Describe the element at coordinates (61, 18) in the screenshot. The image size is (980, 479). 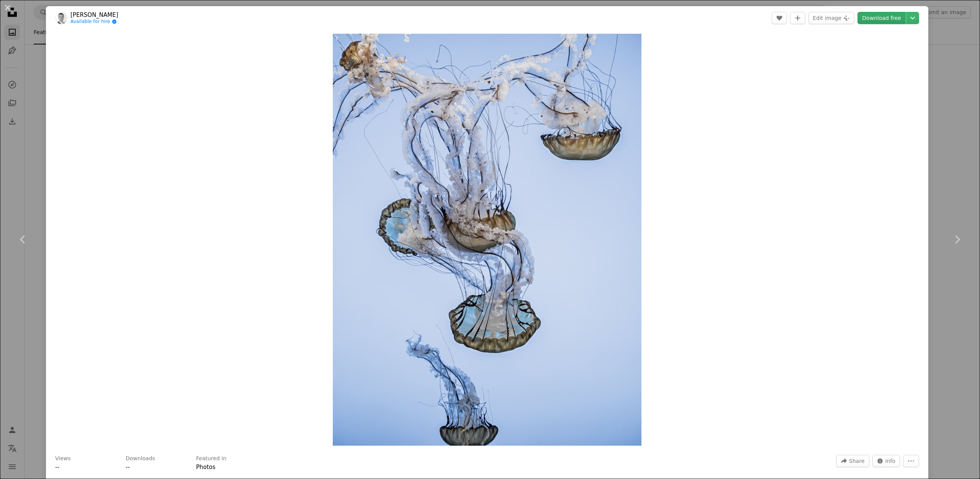
I see `img: Go to Sebastian Schuster's profile` at that location.